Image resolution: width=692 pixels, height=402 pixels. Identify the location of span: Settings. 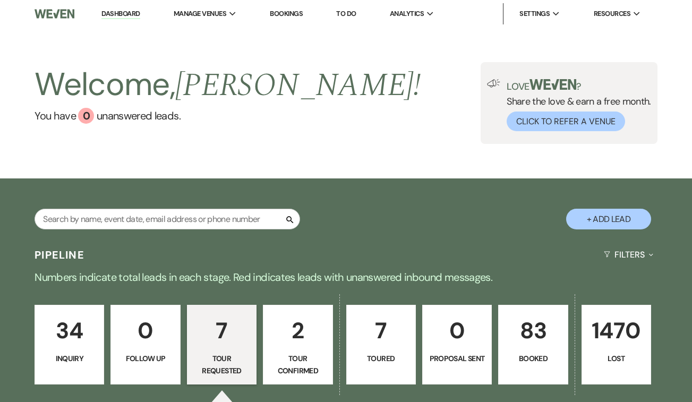
(534, 14).